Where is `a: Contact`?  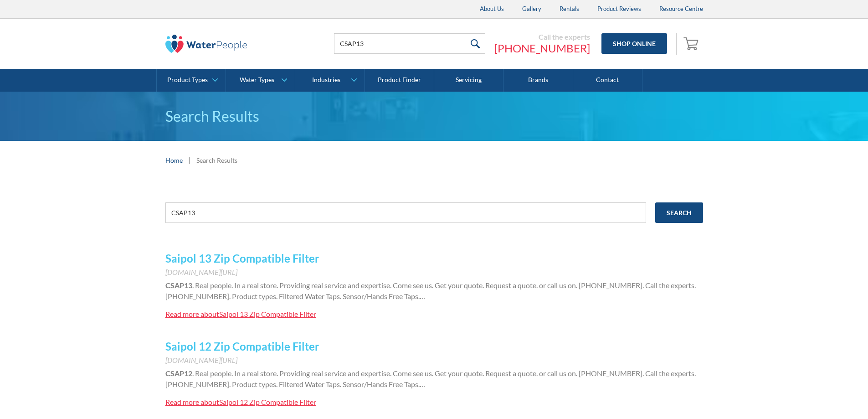
a: Contact is located at coordinates (608, 80).